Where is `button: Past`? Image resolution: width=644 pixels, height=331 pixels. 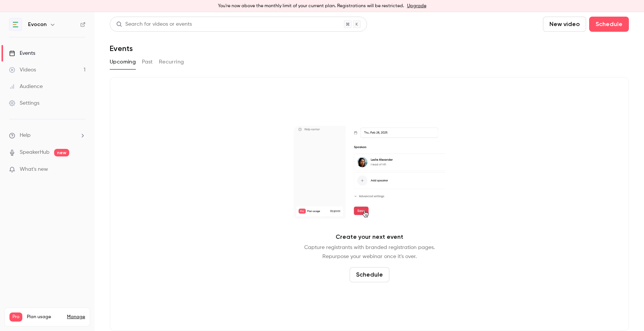
button: Past is located at coordinates (147, 62).